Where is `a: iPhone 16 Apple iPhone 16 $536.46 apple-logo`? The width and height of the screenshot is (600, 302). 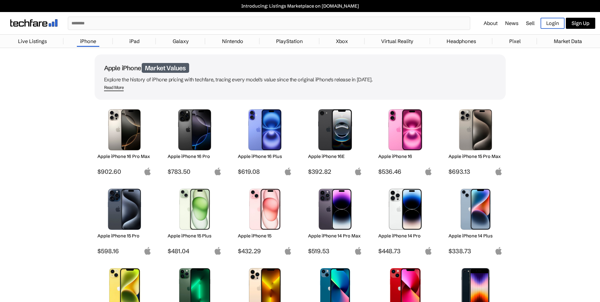
a: iPhone 16 Apple iPhone 16 $536.46 apple-logo is located at coordinates (405, 140).